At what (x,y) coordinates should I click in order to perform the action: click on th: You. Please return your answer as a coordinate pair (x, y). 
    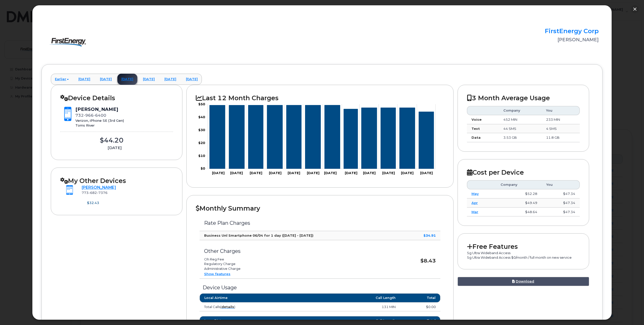
    Looking at the image, I should click on (560, 185).